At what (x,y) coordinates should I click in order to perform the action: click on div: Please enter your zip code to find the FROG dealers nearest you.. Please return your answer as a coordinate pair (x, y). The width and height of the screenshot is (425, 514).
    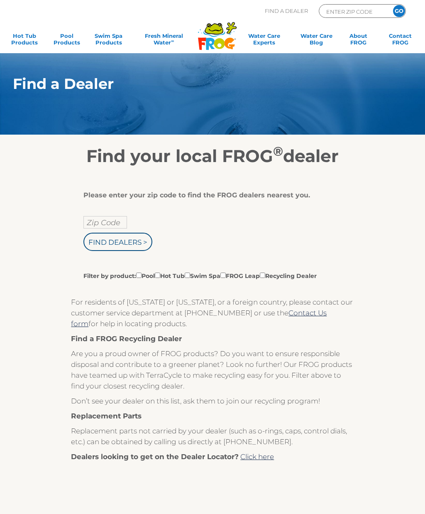
    Looking at the image, I should click on (209, 195).